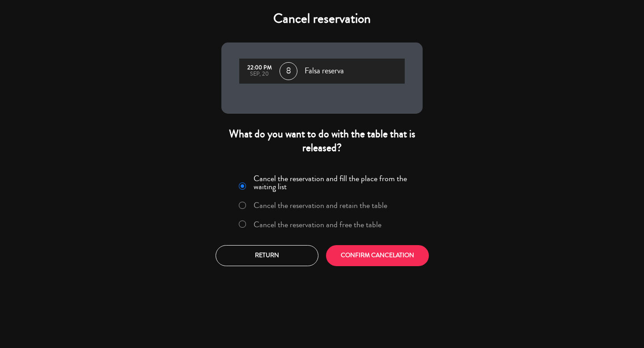  What do you see at coordinates (322, 19) in the screenshot?
I see `h4: Cancel reservation` at bounding box center [322, 19].